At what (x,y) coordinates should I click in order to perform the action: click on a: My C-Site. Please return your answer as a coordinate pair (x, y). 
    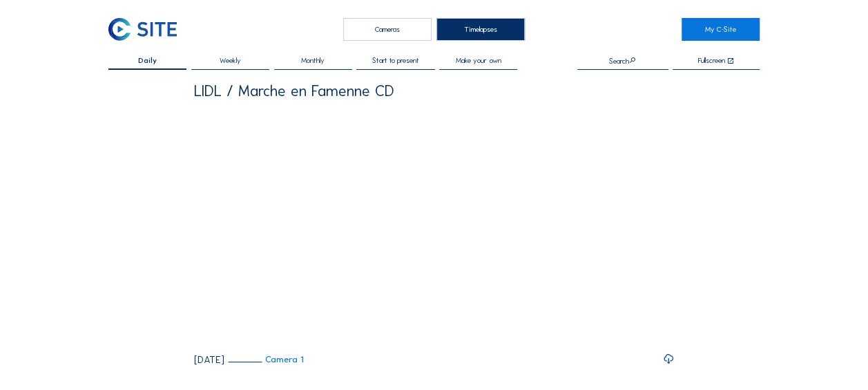
    Looking at the image, I should click on (721, 29).